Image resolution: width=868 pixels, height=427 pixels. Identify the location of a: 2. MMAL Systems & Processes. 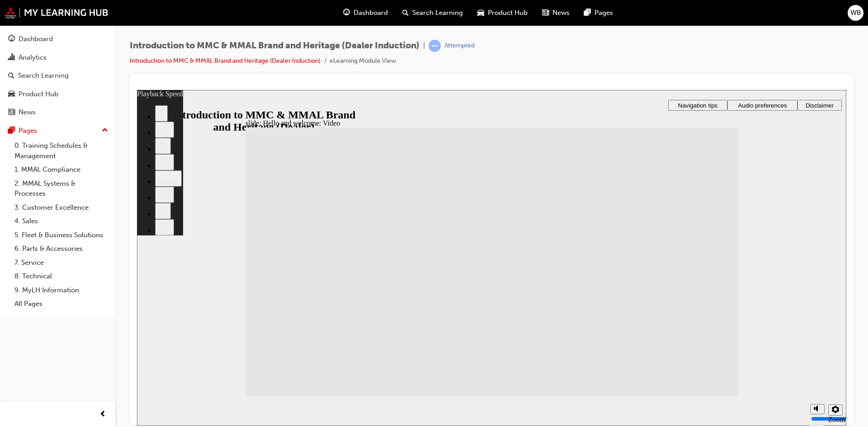
(61, 189).